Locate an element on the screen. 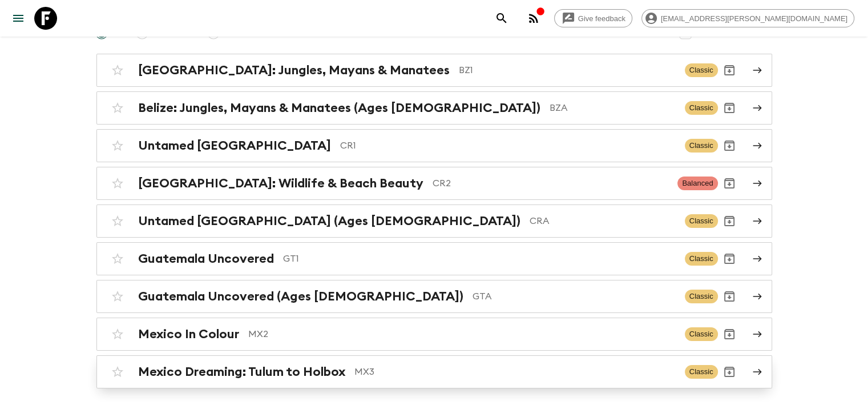 The width and height of the screenshot is (868, 417). p: CR1 is located at coordinates (508, 146).